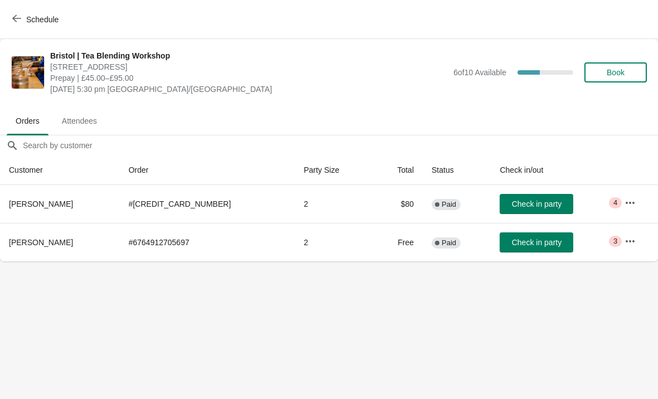 The width and height of the screenshot is (658, 399). Describe the element at coordinates (340, 145) in the screenshot. I see `input: Search by customer` at that location.